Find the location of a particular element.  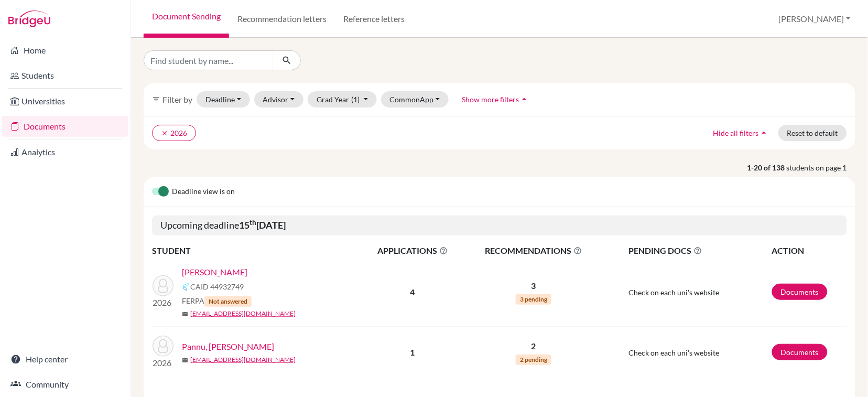

button: clear2026 is located at coordinates (174, 132).